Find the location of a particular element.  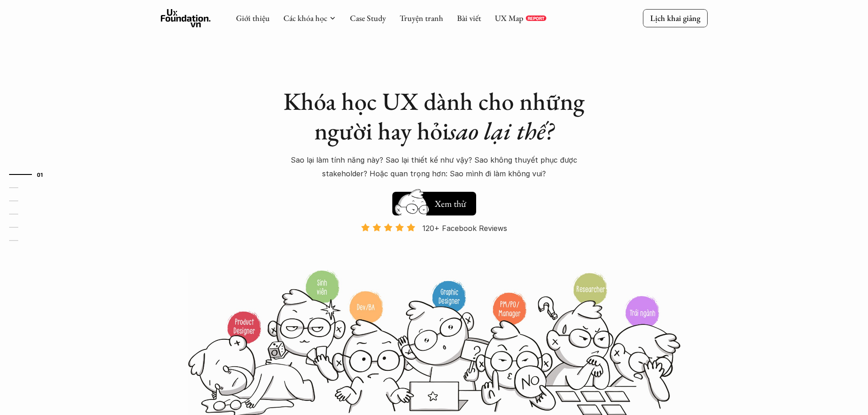

a: 120+ Facebook Reviews is located at coordinates (434, 246).